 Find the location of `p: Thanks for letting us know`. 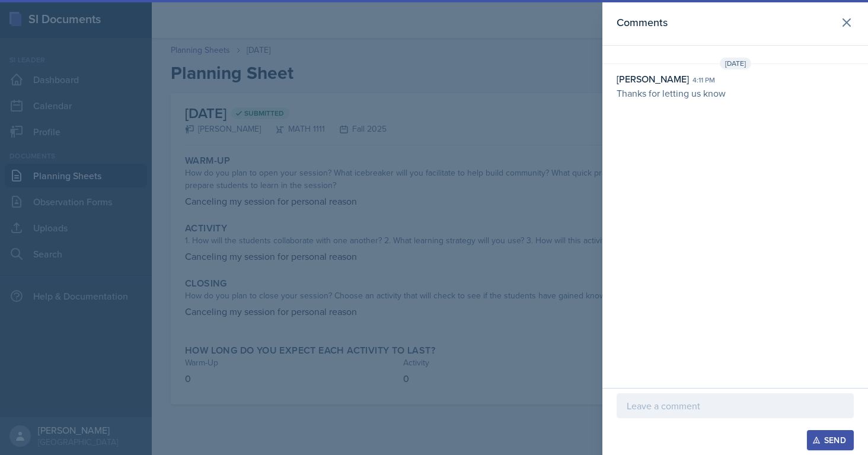

p: Thanks for letting us know is located at coordinates (735, 93).